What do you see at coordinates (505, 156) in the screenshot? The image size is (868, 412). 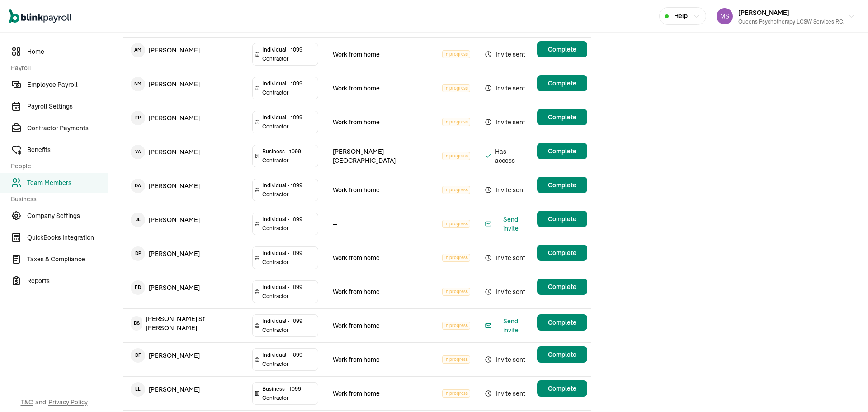 I see `span: Has access` at bounding box center [505, 156].